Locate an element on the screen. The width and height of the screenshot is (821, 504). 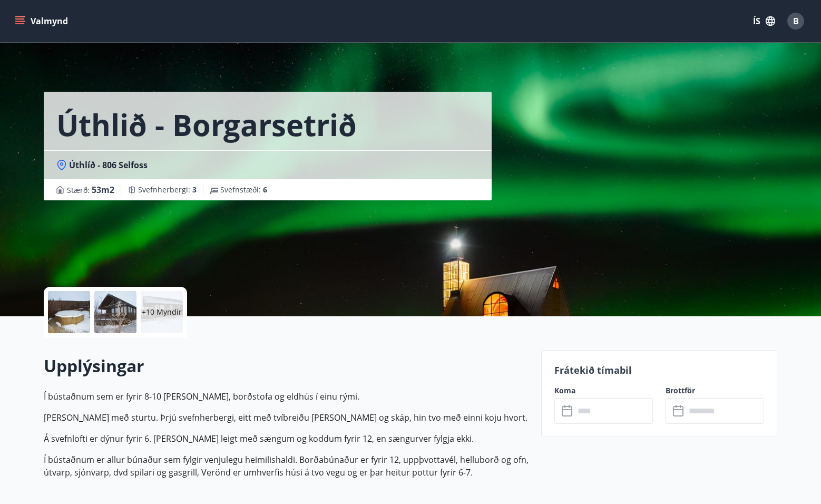
button: ÍS is located at coordinates (764, 21).